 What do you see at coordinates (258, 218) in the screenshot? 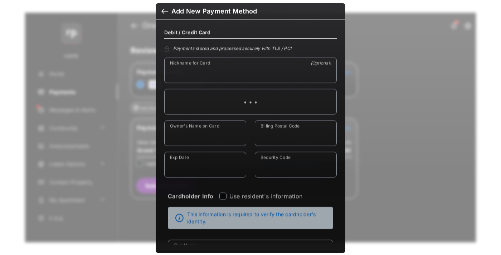
I see `span: This information is required to verify the cardholder's identity.` at bounding box center [258, 218].